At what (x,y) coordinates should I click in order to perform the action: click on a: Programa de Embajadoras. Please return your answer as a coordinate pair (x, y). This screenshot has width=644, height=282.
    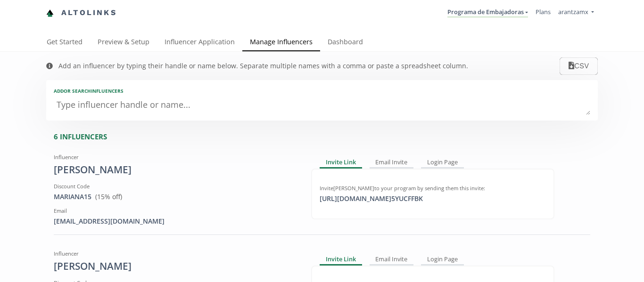
    Looking at the image, I should click on (487, 13).